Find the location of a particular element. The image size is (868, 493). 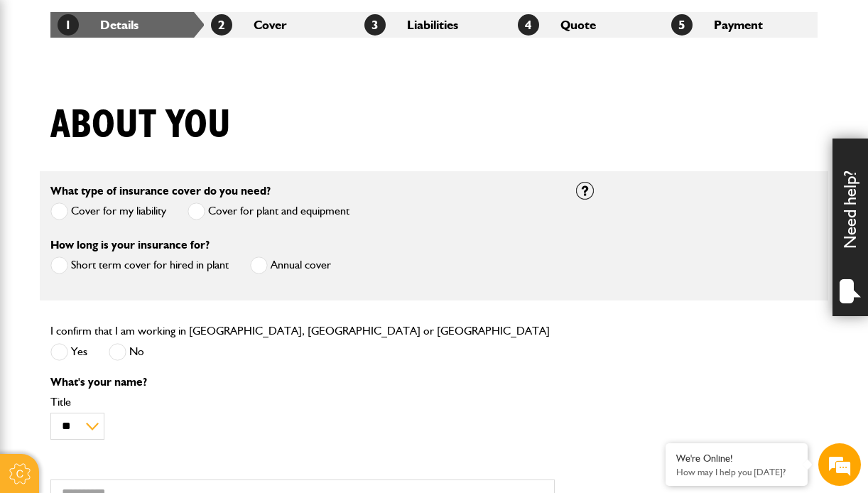

div: Minimize live chat window is located at coordinates (250, 24).